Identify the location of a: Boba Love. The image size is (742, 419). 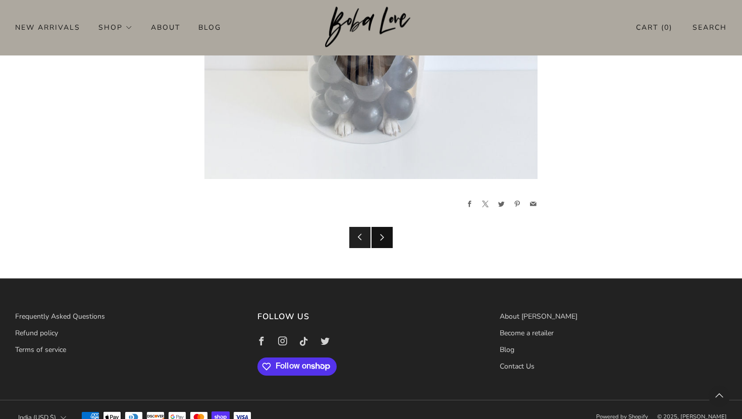
(371, 27).